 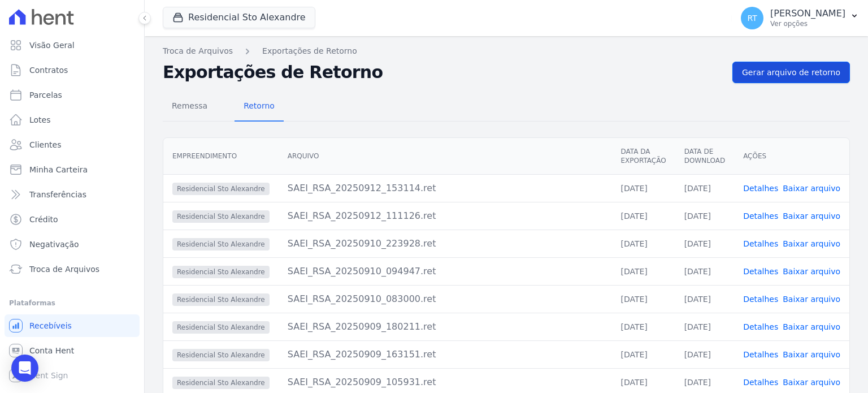 What do you see at coordinates (72, 120) in the screenshot?
I see `a: Lotes` at bounding box center [72, 120].